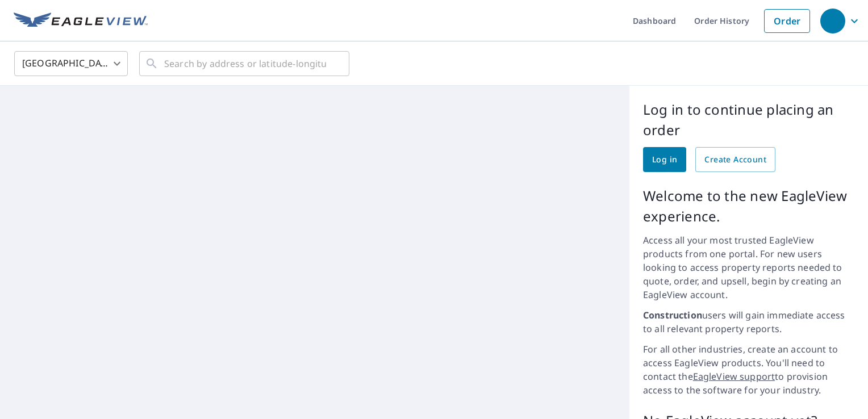 The image size is (868, 419). Describe the element at coordinates (749, 322) in the screenshot. I see `p: users will gain immediate access to all relevant property reports.` at that location.